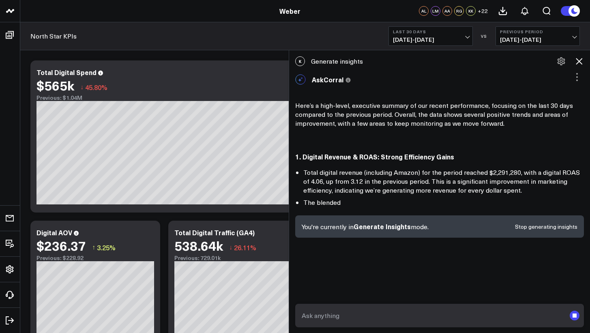 This screenshot has width=590, height=333. I want to click on div: RG, so click(459, 11).